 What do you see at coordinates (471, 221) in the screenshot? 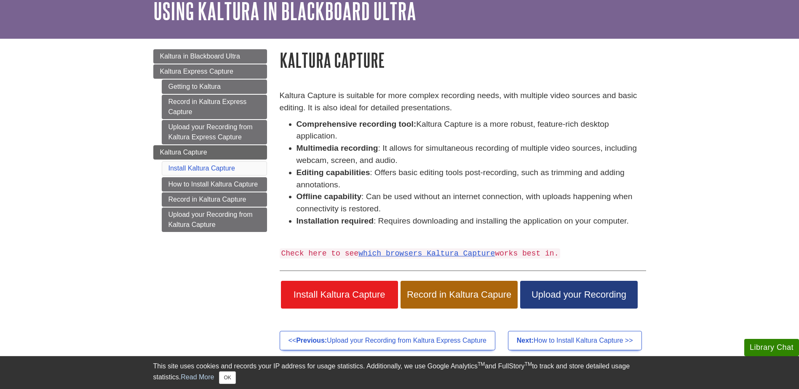
I see `li: : Requires downloading and installing the application on your computer.` at bounding box center [471, 221].